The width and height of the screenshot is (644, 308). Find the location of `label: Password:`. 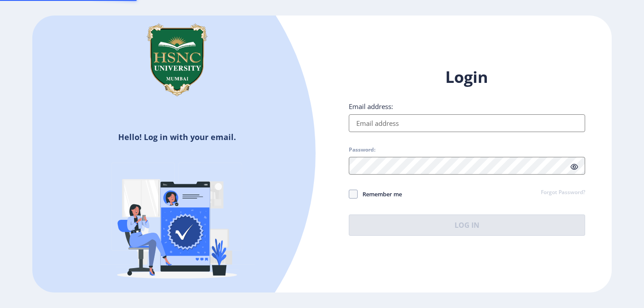

label: Password: is located at coordinates (362, 150).